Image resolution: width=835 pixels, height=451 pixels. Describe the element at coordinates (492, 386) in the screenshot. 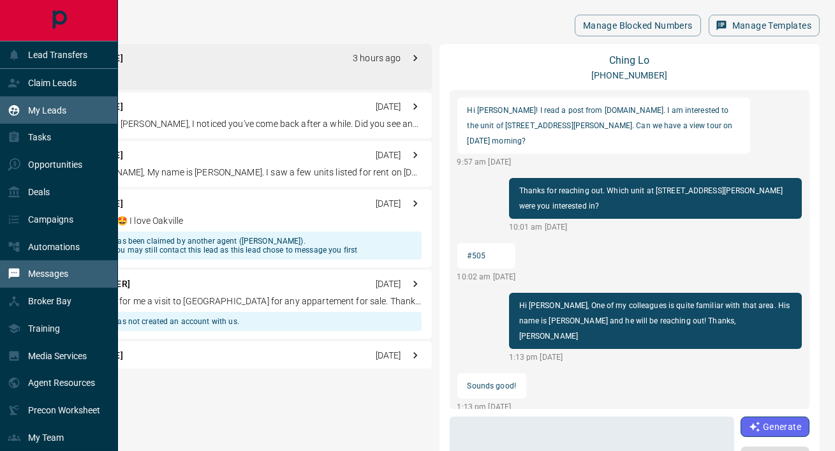

I see `p: Sounds good!` at that location.